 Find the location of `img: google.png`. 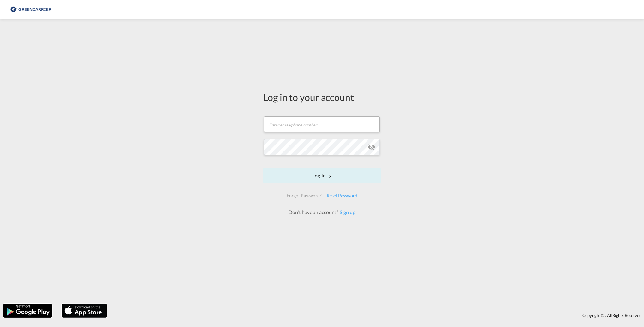

img: google.png is located at coordinates (28, 310).